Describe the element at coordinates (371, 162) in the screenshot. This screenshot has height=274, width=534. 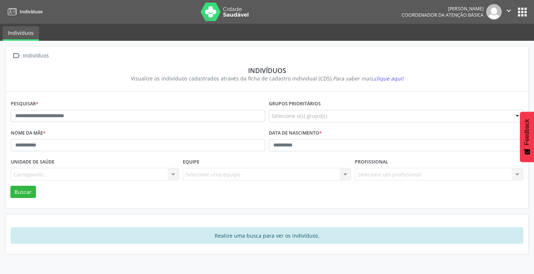
I see `label: Profissional` at that location.